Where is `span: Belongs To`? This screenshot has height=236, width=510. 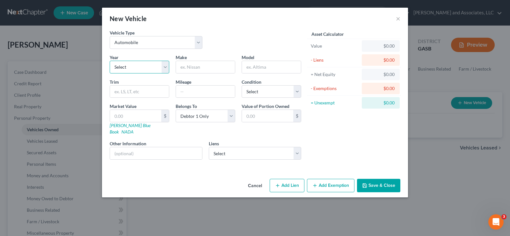 span: Belongs To is located at coordinates (186, 106).